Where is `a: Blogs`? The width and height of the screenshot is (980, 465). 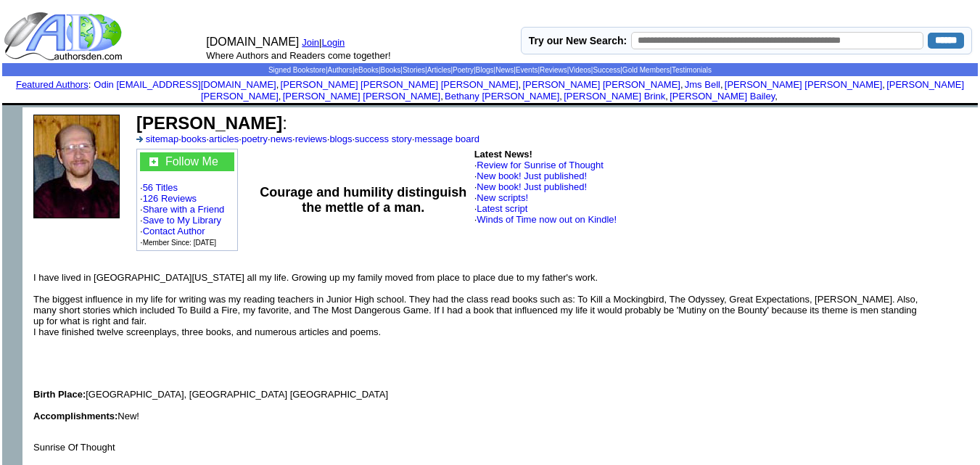
a: Blogs is located at coordinates (485, 69).